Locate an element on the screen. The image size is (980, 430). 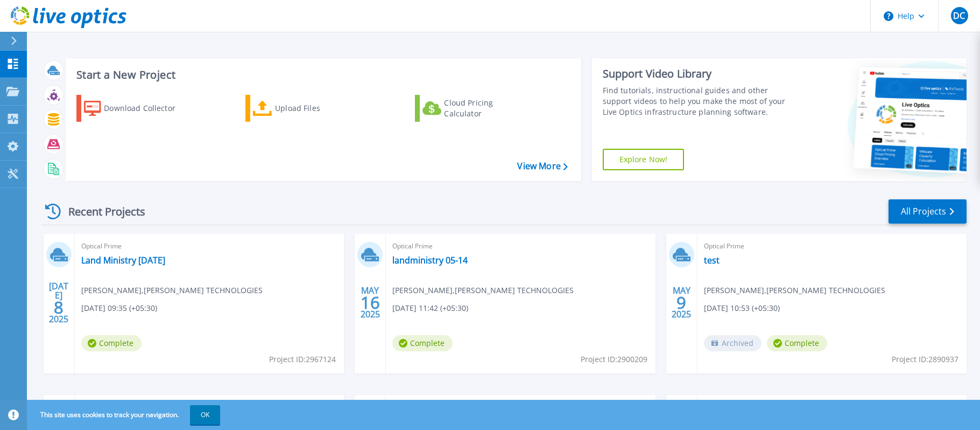
span: DC is located at coordinates (960, 16).